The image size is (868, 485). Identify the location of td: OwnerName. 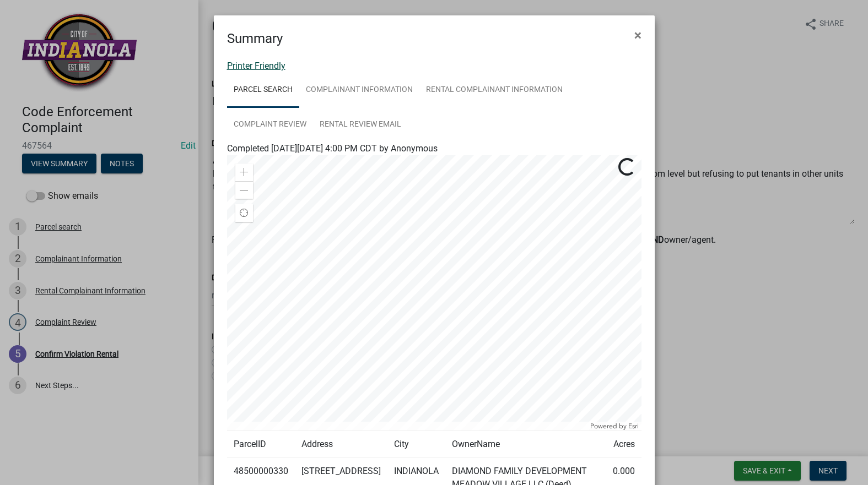
(526, 445).